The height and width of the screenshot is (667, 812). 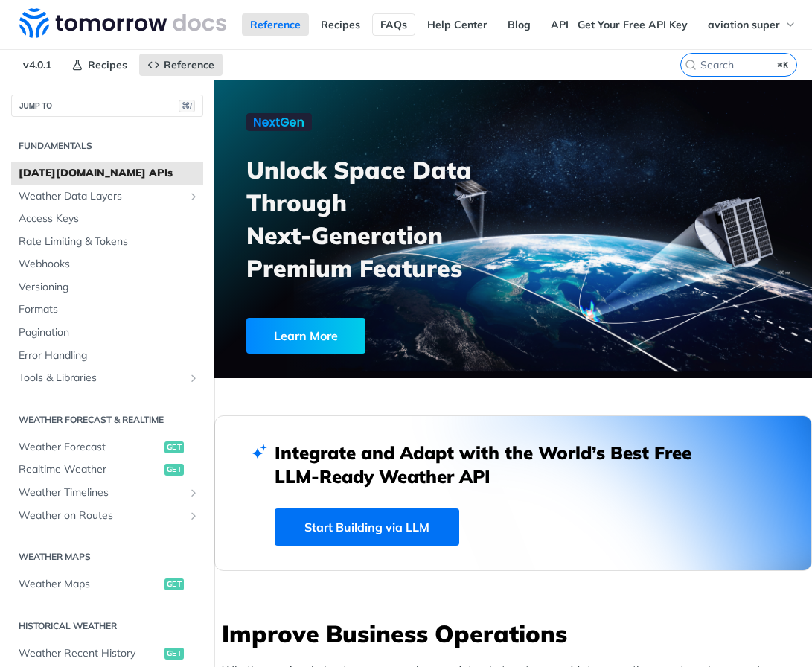 I want to click on a: Weather Forecastget, so click(x=107, y=447).